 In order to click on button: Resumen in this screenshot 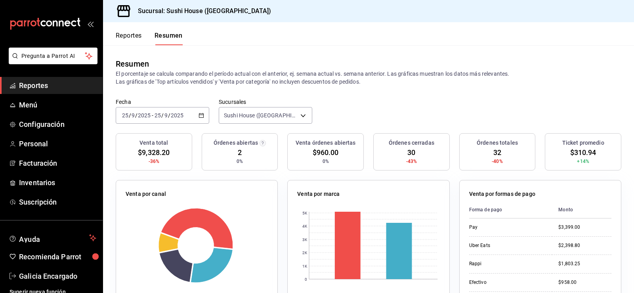, I will do `click(168, 38)`.